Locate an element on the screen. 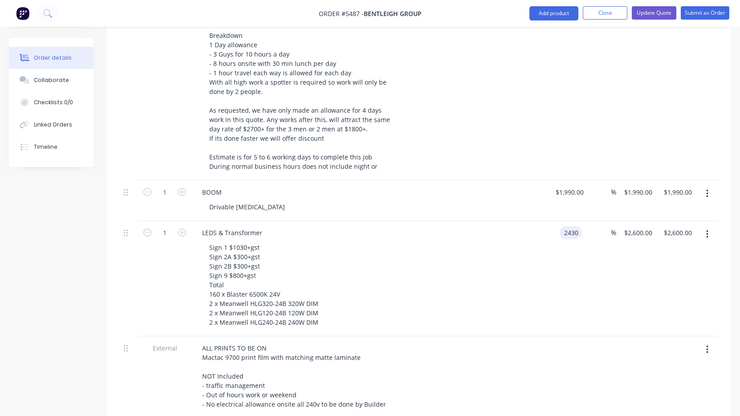 The width and height of the screenshot is (740, 416). div: Order details is located at coordinates (53, 58).